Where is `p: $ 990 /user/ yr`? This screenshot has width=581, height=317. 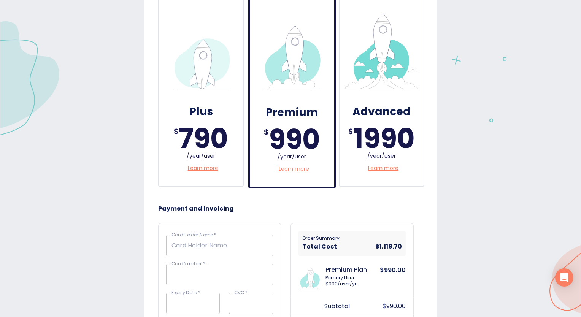 p: $ 990 /user/ yr is located at coordinates (356, 284).